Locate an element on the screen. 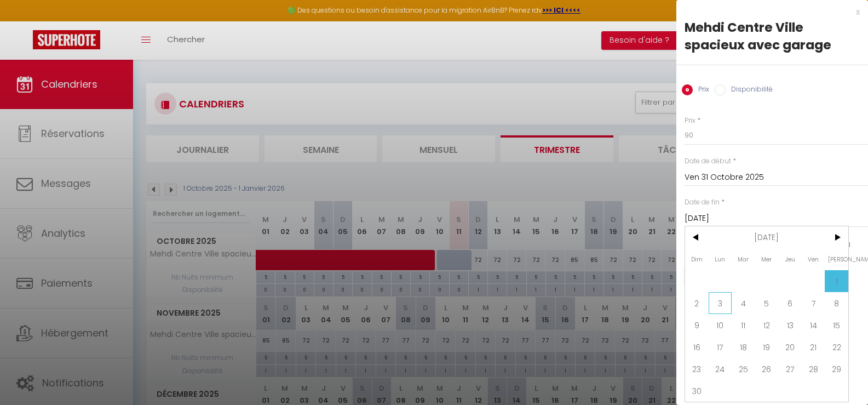 The image size is (868, 405). span: 1 is located at coordinates (836, 281).